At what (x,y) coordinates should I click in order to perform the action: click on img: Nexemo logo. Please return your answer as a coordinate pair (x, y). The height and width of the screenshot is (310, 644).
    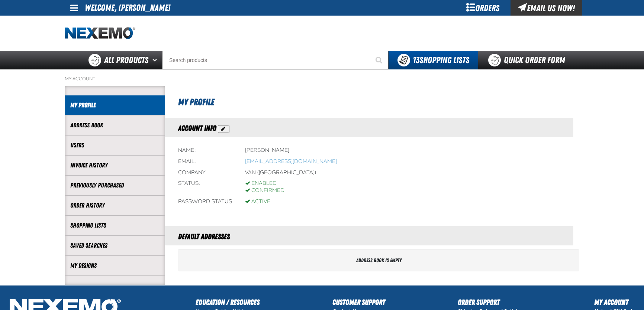
    Looking at the image, I should click on (100, 33).